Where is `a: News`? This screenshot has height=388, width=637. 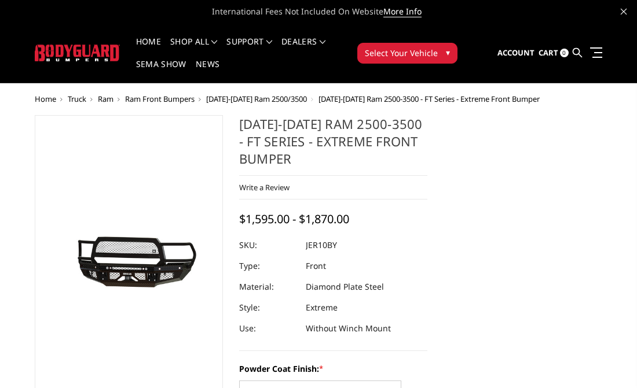 a: News is located at coordinates (207, 71).